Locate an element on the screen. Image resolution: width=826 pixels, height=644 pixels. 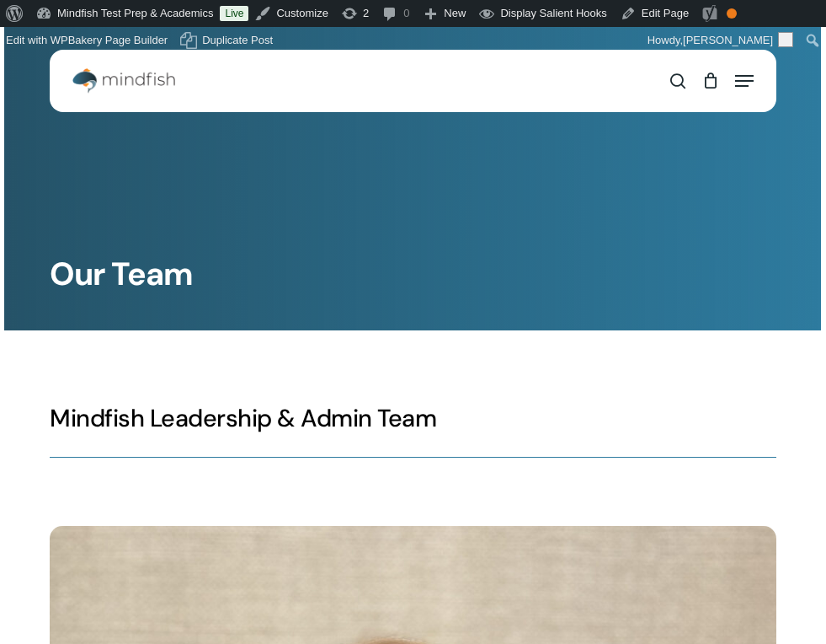
div: OK is located at coordinates (732, 14).